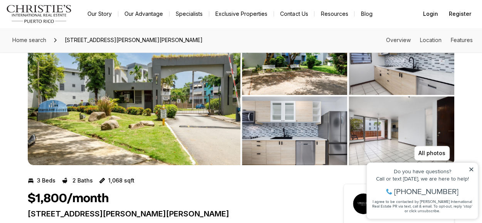 This screenshot has width=482, height=223. I want to click on a: Blog, so click(366, 14).